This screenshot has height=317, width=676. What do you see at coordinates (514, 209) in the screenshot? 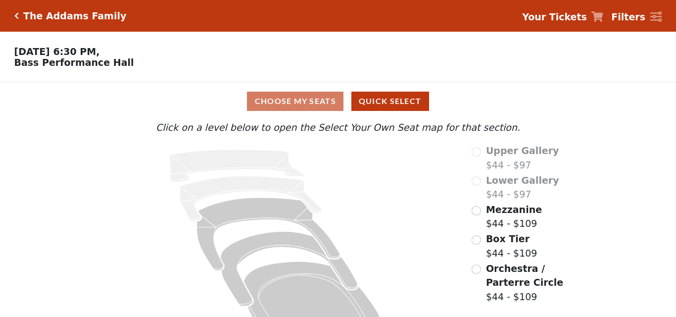
I see `span: Mezzanine` at bounding box center [514, 209].